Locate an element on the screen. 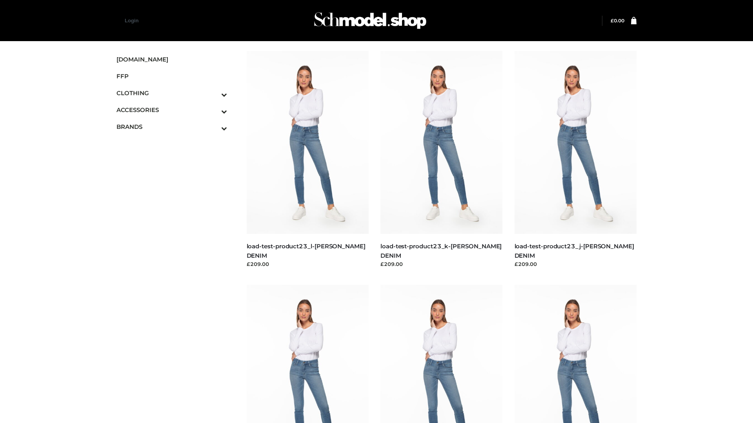  span: ACCESSORIES is located at coordinates (172, 110).